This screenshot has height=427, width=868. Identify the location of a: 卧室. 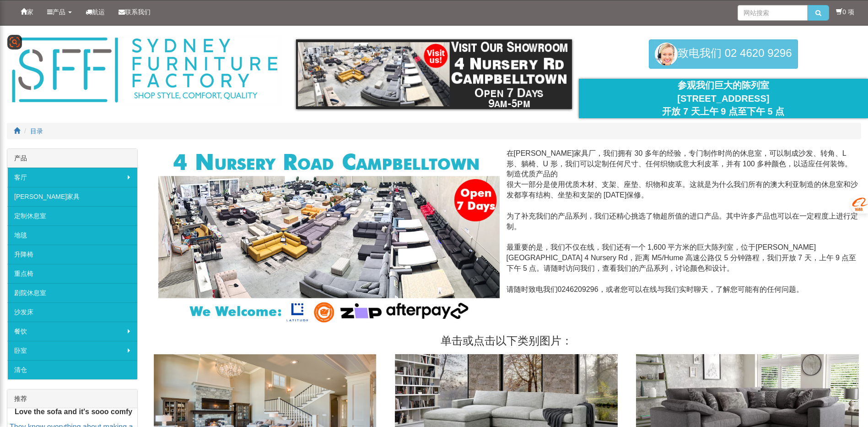
(72, 350).